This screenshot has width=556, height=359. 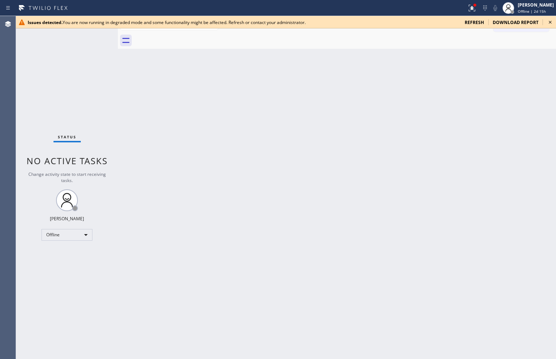 What do you see at coordinates (67, 137) in the screenshot?
I see `span: Status` at bounding box center [67, 137].